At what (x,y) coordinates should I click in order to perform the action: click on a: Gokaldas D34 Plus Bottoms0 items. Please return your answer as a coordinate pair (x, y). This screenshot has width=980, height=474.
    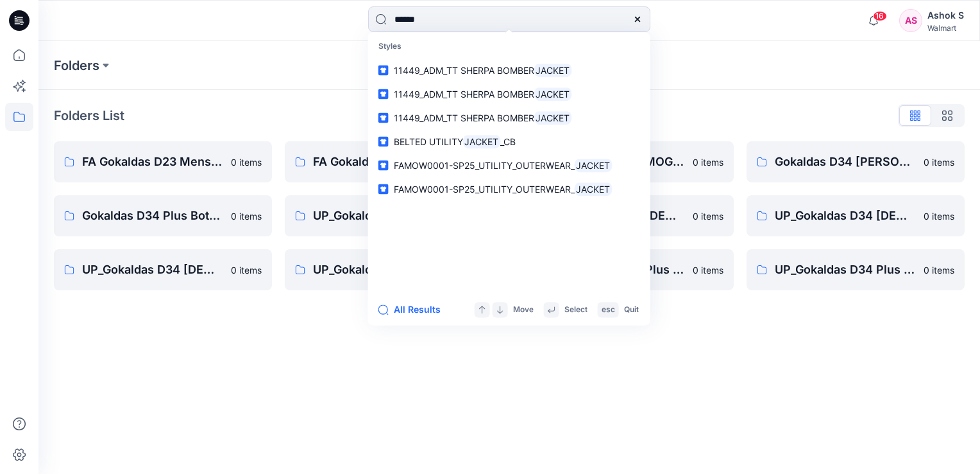
    Looking at the image, I should click on (163, 216).